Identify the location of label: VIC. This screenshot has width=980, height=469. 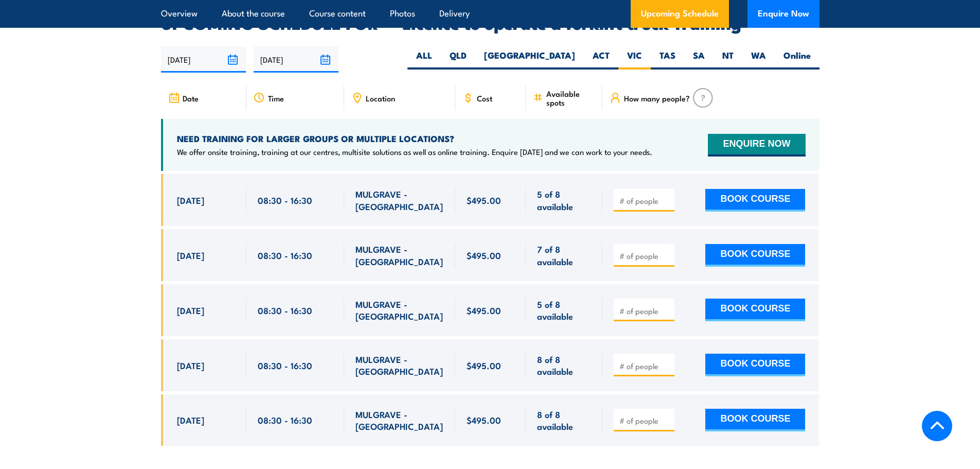
(634, 59).